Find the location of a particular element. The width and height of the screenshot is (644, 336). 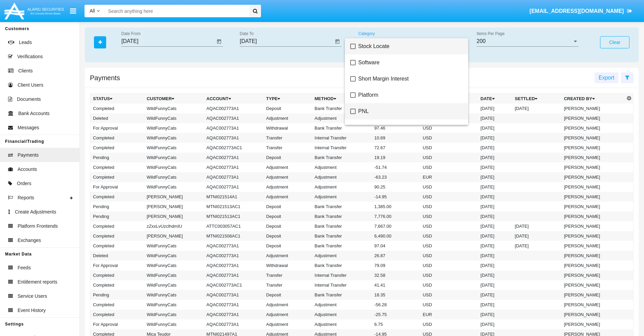

span: Platform is located at coordinates (410, 95).